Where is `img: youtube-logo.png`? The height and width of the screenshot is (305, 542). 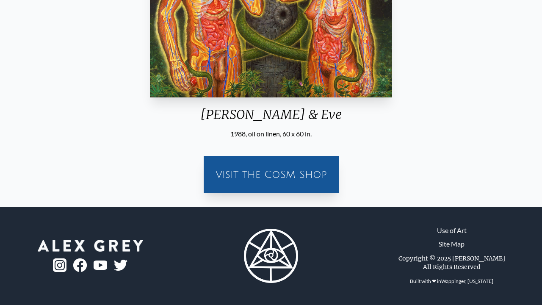
img: youtube-logo.png is located at coordinates (100, 265).